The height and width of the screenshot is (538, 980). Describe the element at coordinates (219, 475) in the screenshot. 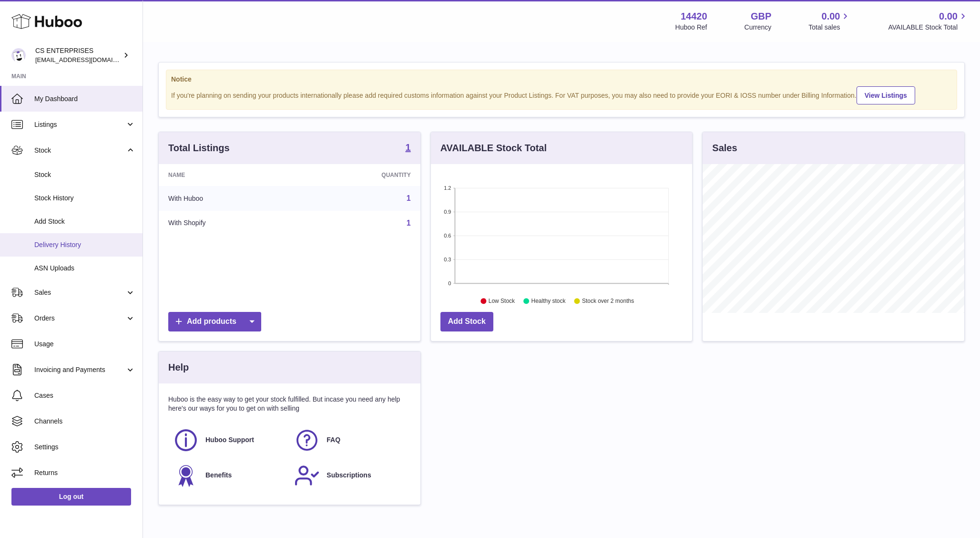

I see `span: Benefits` at that location.